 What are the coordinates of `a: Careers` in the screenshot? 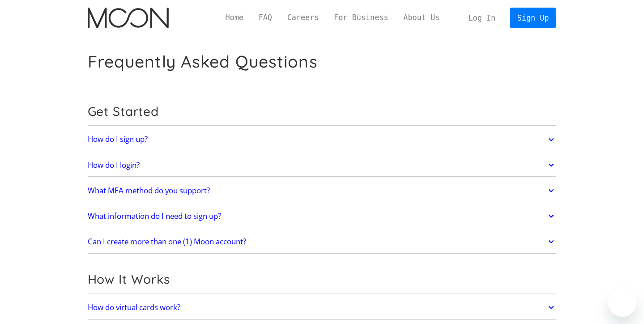 It's located at (303, 17).